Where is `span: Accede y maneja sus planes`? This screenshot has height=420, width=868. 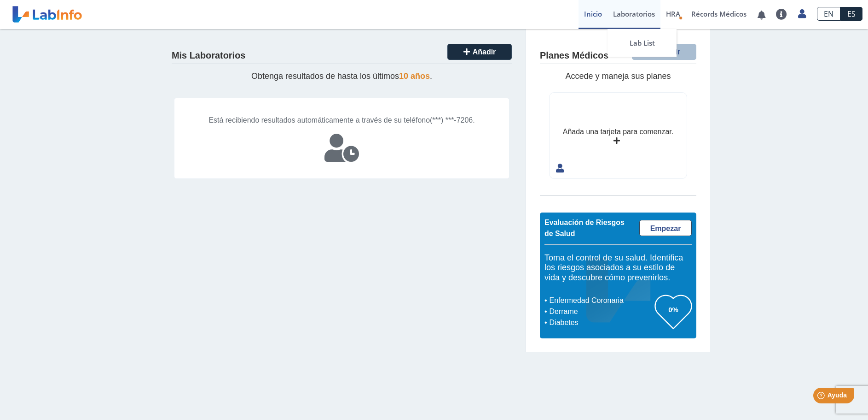
span: Accede y maneja sus planes is located at coordinates (618, 76).